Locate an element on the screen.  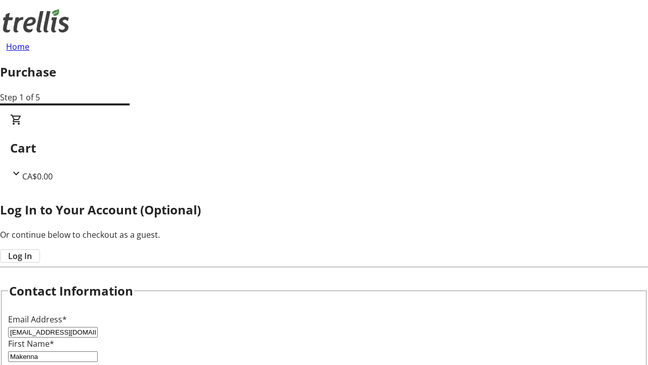
span: CA$0.00 is located at coordinates (37, 176).